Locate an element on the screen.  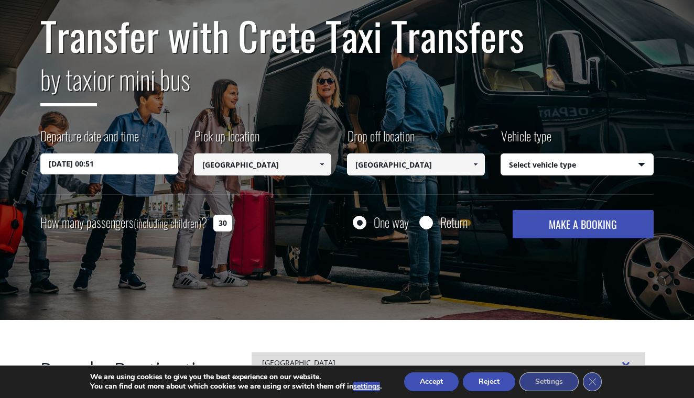
label: Departure date and time is located at coordinates (90, 140).